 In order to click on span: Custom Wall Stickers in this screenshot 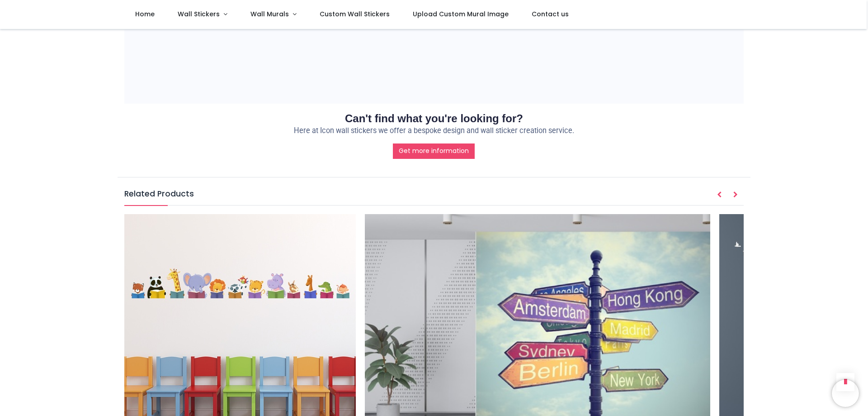, I will do `click(354, 14)`.